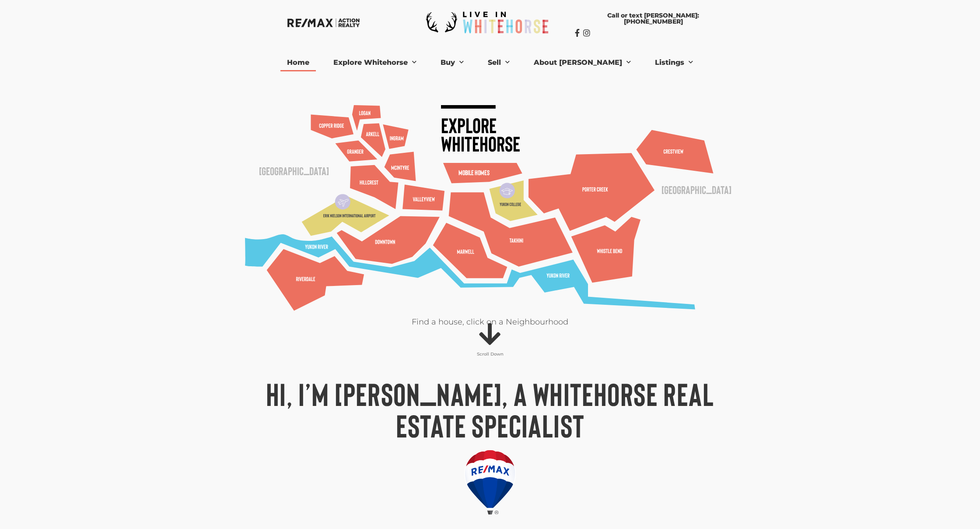 The width and height of the screenshot is (980, 529). What do you see at coordinates (499, 63) in the screenshot?
I see `a: Sell` at bounding box center [499, 63].